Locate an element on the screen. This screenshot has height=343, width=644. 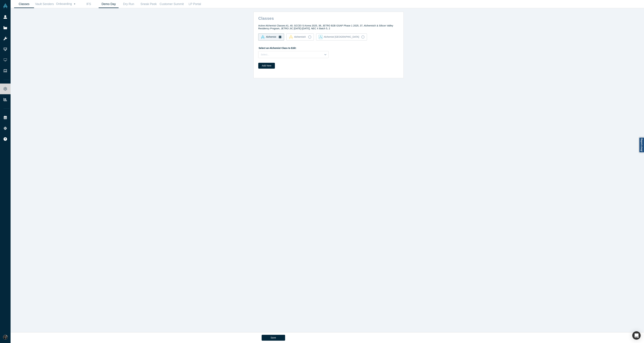
a: Dry Run is located at coordinates (128, 4).